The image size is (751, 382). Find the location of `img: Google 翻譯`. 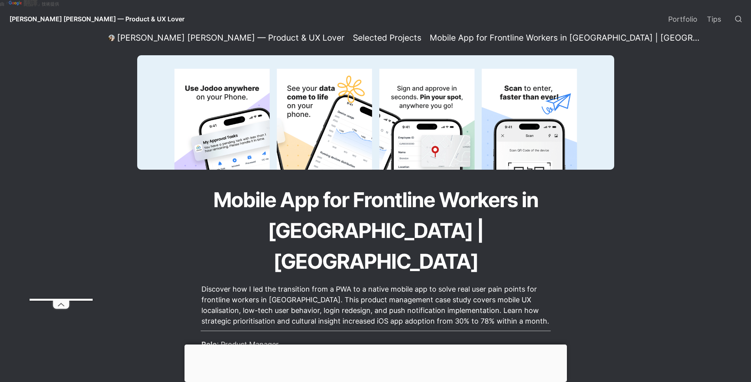

img: Google 翻譯 is located at coordinates (16, 4).